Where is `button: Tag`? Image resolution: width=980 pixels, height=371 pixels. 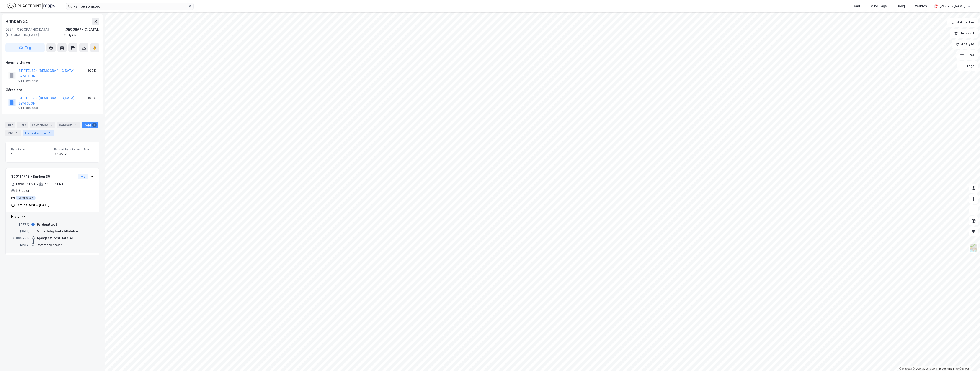
button: Tag is located at coordinates (25, 48).